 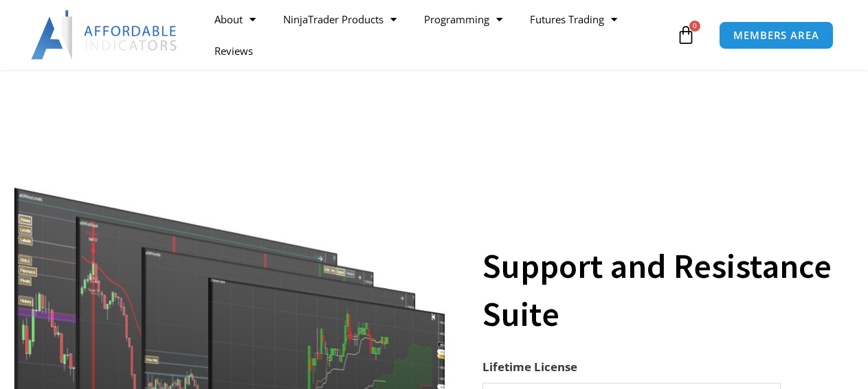 I want to click on a: Reviews, so click(x=234, y=51).